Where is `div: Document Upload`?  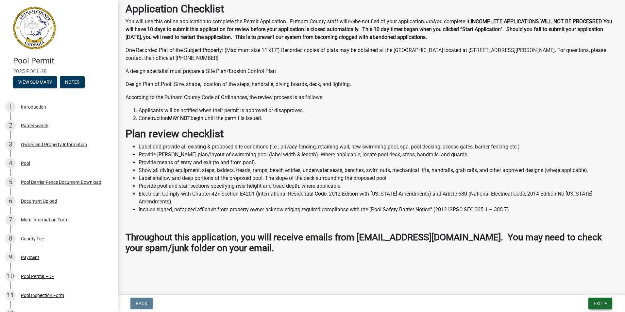 div: Document Upload is located at coordinates (39, 201).